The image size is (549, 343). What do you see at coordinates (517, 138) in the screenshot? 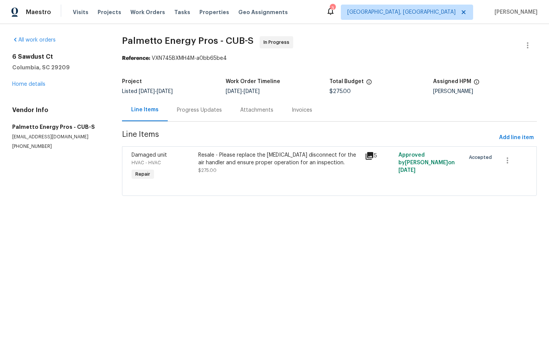
I see `button: Add line item` at bounding box center [517, 138].